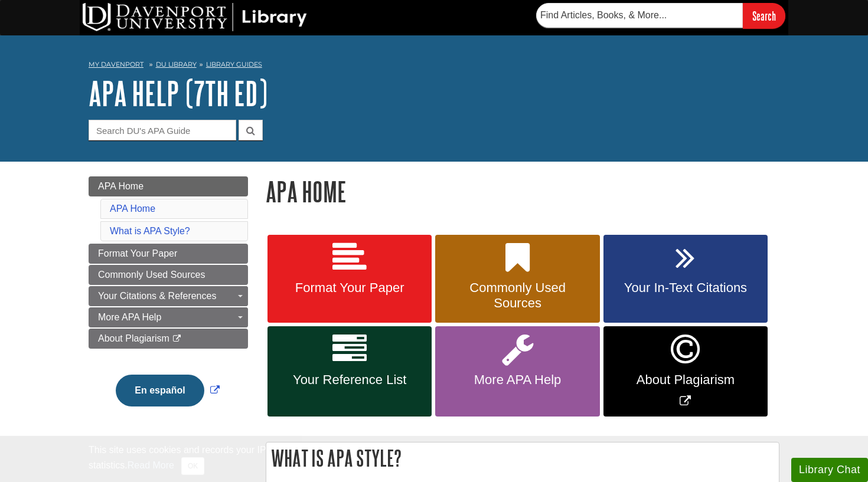 The width and height of the screenshot is (868, 482). I want to click on button: Close, so click(193, 467).